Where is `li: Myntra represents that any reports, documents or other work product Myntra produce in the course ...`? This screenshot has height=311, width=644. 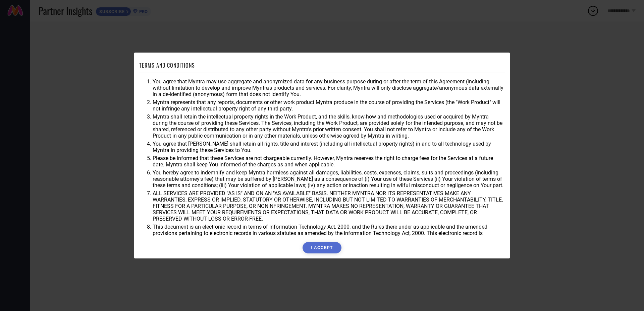
li: Myntra represents that any reports, documents or other work product Myntra produce in the course ... is located at coordinates (329, 106).